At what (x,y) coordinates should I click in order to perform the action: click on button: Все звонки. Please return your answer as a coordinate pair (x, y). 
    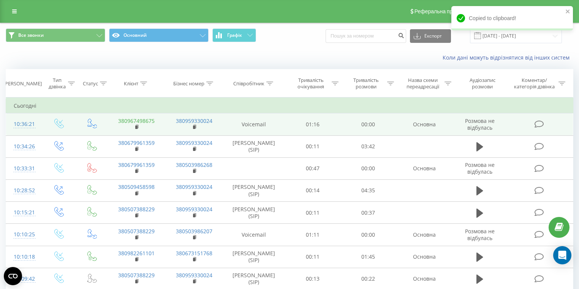
    Looking at the image, I should click on (55, 35).